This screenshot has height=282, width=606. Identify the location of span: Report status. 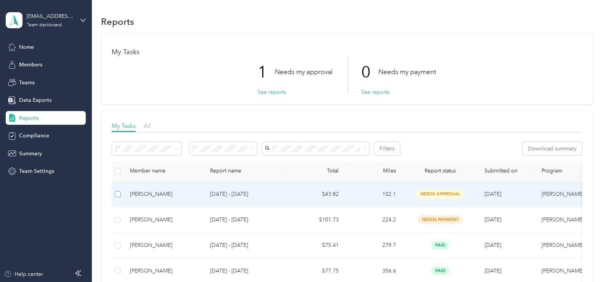
(440, 170).